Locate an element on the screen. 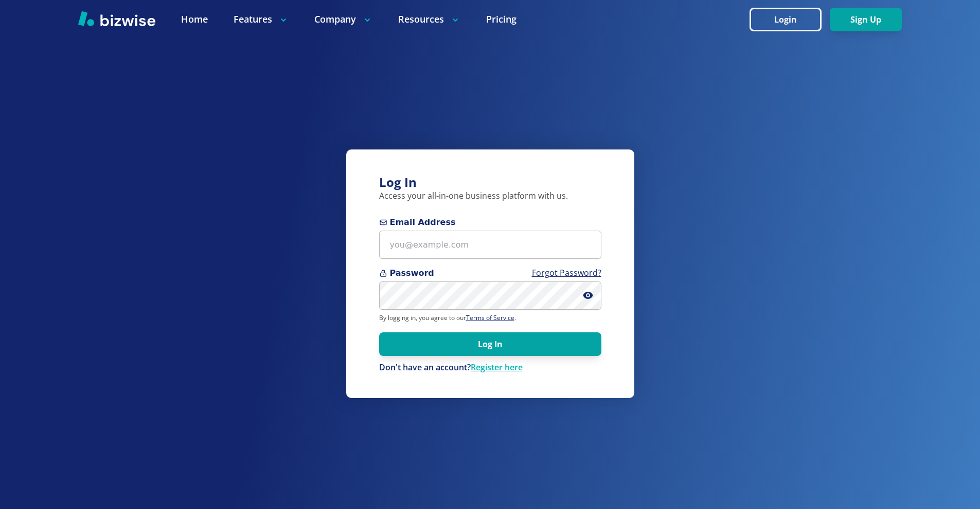  img: Bizwise Logo is located at coordinates (116, 19).